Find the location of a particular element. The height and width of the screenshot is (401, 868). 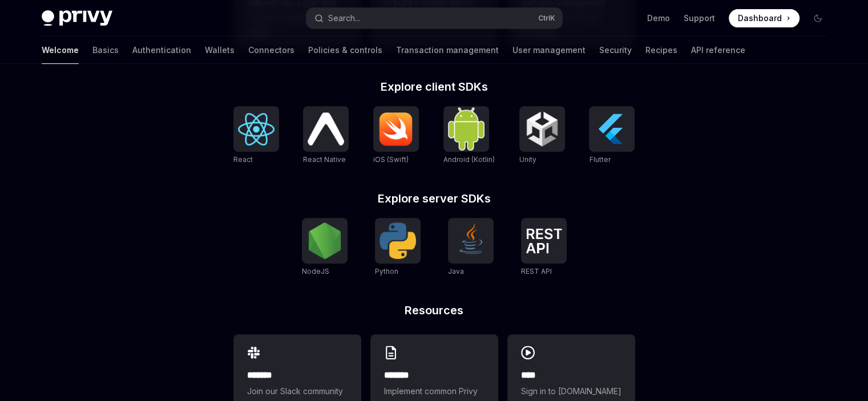

a: FlutterFlutter is located at coordinates (611, 136).